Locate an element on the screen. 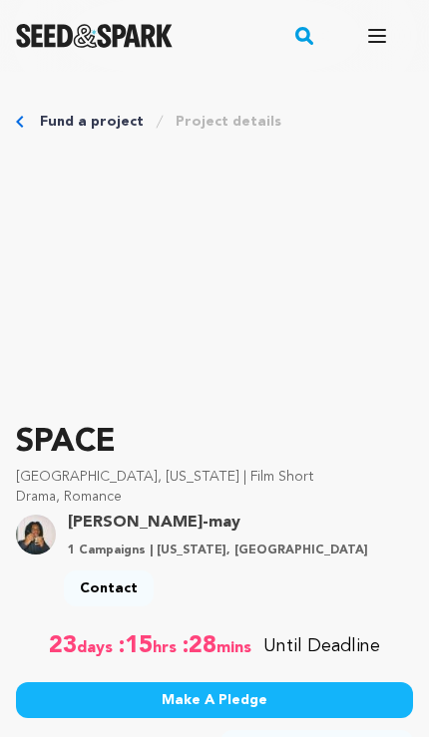  span: :28 is located at coordinates (198, 646).